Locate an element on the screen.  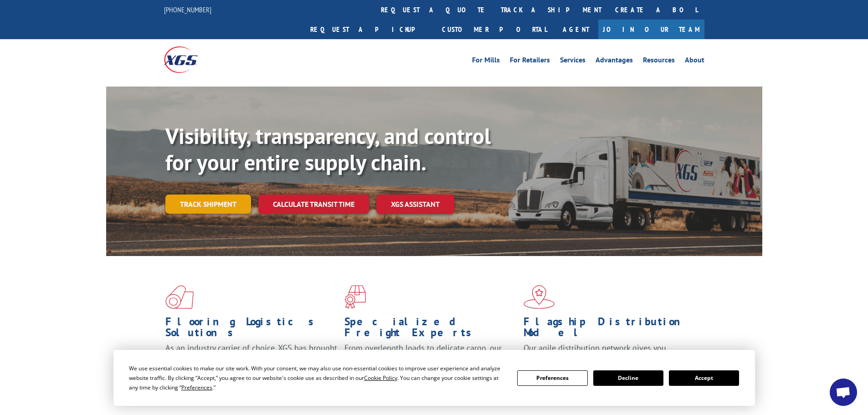
a: Agent is located at coordinates (576, 29).